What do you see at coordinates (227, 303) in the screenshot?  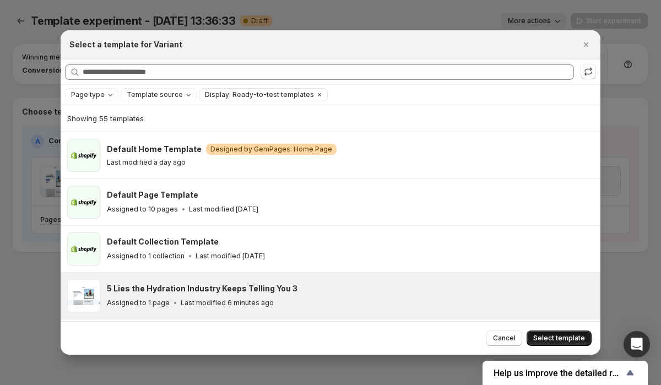 I see `p: Last modified 6 minutes ago` at bounding box center [227, 303].